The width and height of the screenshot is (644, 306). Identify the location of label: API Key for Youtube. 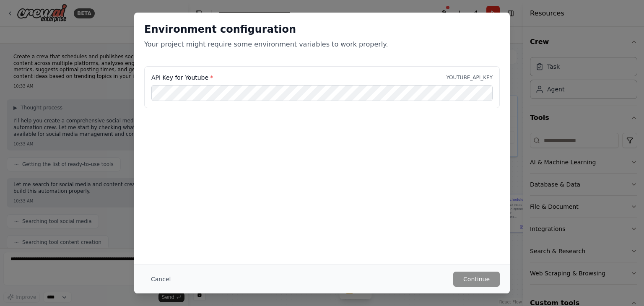
(182, 78).